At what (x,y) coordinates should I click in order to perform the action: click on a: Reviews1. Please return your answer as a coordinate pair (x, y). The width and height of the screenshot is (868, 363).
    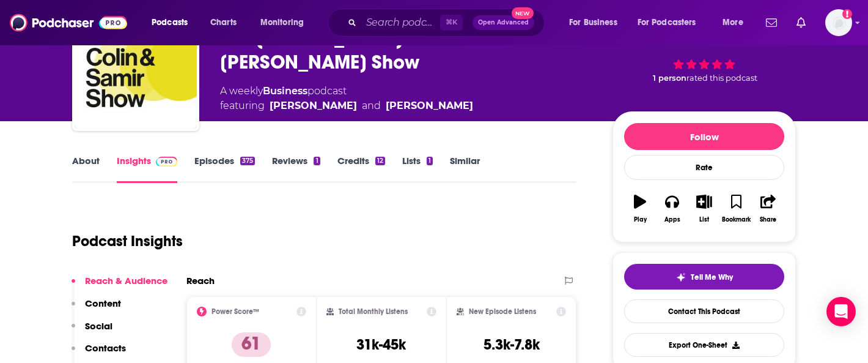
    Looking at the image, I should click on (296, 169).